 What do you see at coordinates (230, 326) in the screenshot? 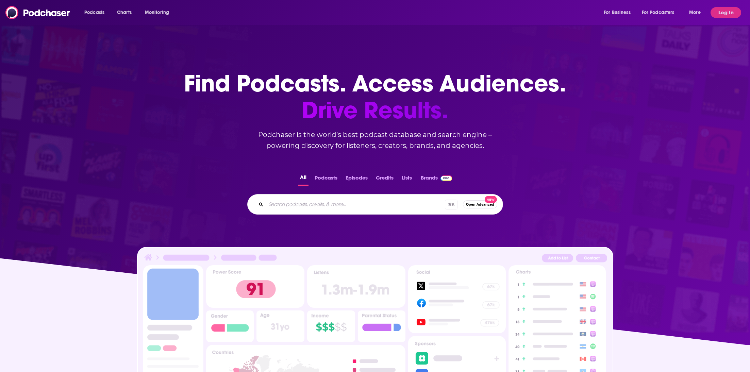
I see `img: Podcast Insights Gender` at bounding box center [230, 326].